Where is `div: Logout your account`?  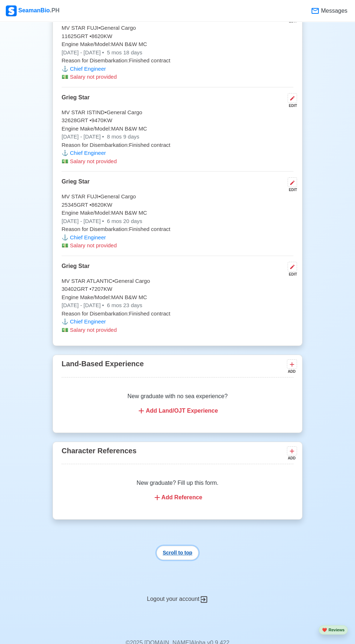 div: Logout your account is located at coordinates (178, 595).